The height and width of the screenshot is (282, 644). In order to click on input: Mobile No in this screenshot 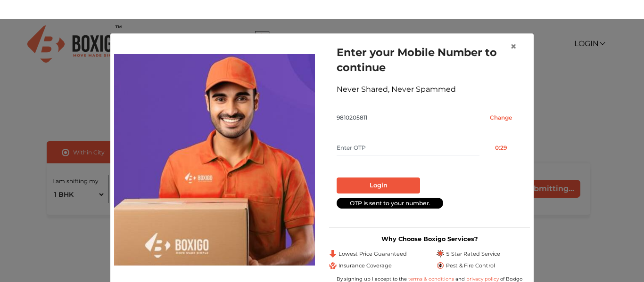, I will do `click(408, 118)`.